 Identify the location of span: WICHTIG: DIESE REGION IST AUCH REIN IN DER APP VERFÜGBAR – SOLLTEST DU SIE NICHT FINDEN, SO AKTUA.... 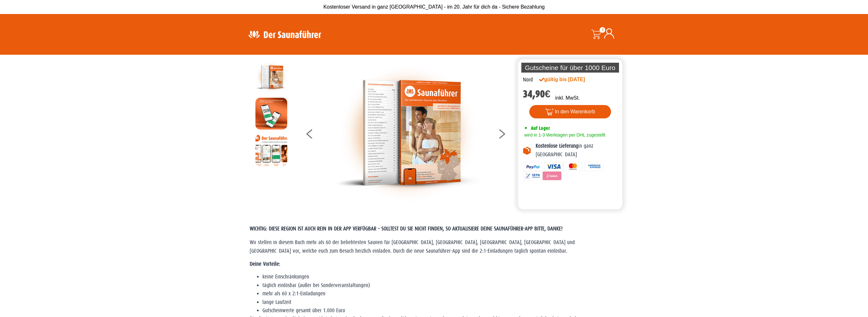
(406, 228).